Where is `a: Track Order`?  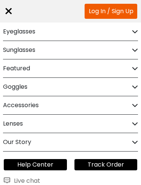
a: Track Order is located at coordinates (106, 165).